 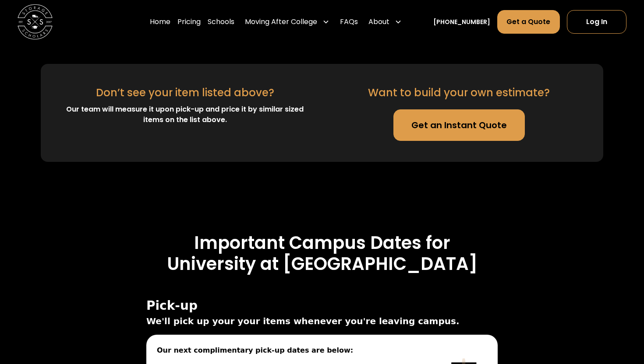 What do you see at coordinates (459, 93) in the screenshot?
I see `div: Want to build your own estimate?` at bounding box center [459, 93].